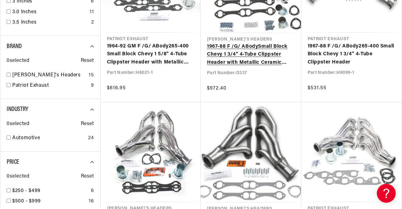  Describe the element at coordinates (91, 75) in the screenshot. I see `div: 15` at that location.